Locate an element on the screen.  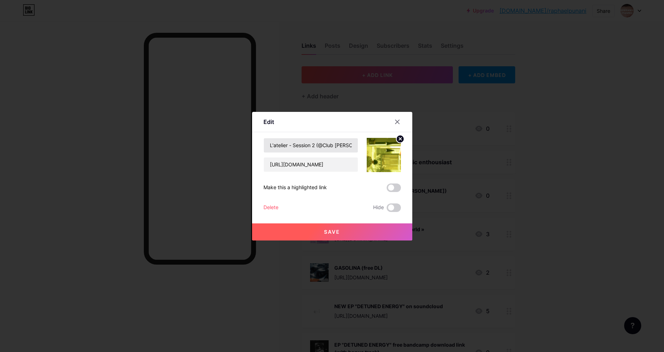
button: Save is located at coordinates (332, 232).